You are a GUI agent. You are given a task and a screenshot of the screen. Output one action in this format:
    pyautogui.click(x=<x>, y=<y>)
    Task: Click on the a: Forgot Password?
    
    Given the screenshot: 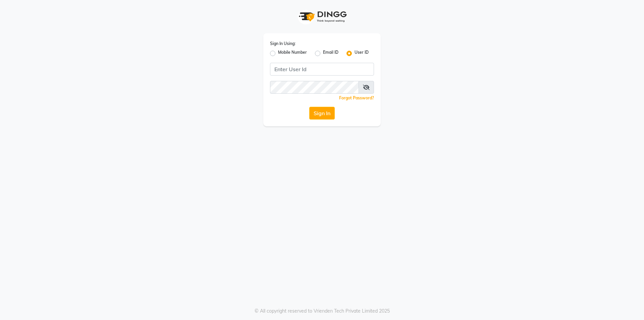 What is the action you would take?
    pyautogui.click(x=356, y=98)
    